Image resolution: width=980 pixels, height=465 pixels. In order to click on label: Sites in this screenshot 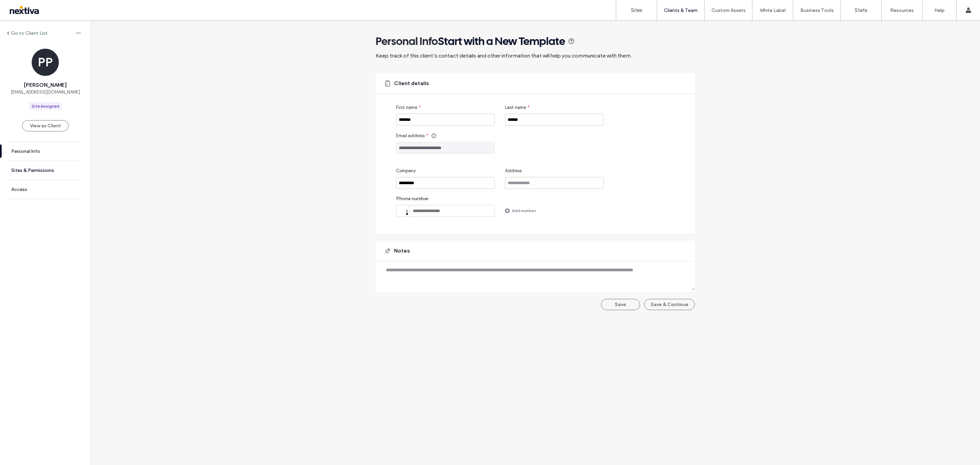, I will do `click(637, 11)`.